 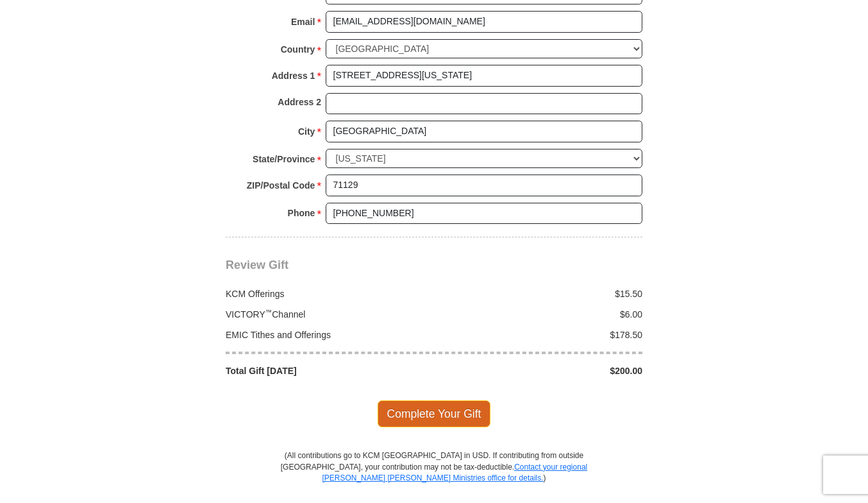 I want to click on div: $6.00, so click(x=542, y=315).